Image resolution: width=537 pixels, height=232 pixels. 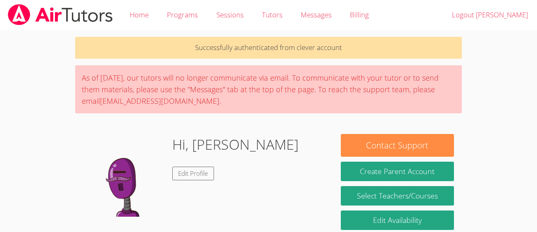 What do you see at coordinates (397, 145) in the screenshot?
I see `button: Contact Support` at bounding box center [397, 145].